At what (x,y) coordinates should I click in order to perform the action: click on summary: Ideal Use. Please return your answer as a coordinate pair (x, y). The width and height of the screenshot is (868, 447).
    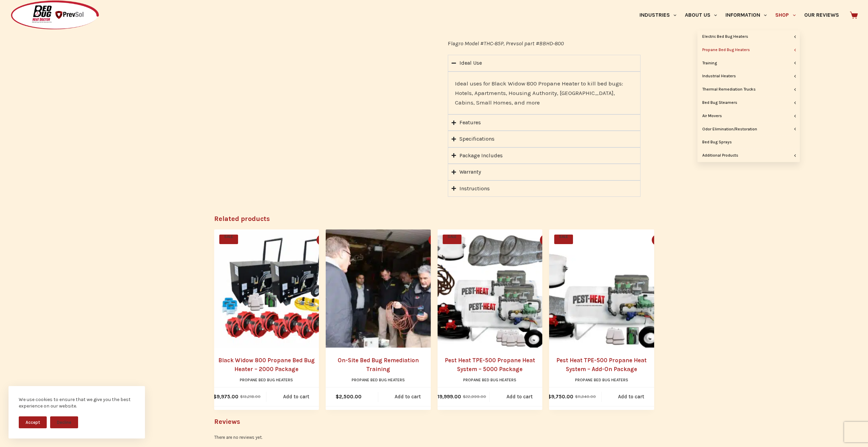
    Looking at the image, I should click on (544, 63).